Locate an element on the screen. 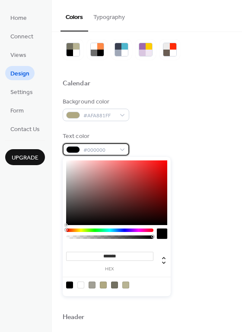 Image resolution: width=242 pixels, height=332 pixels. div: Background color is located at coordinates (95, 102).